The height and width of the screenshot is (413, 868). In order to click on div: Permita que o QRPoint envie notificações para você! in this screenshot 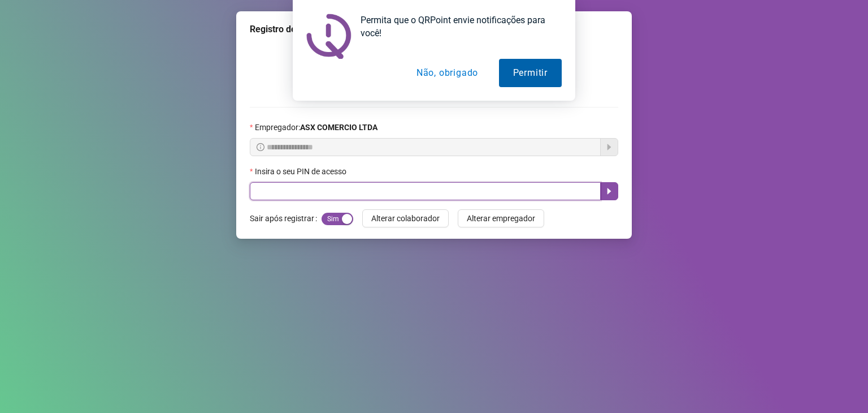, I will do `click(457, 26)`.